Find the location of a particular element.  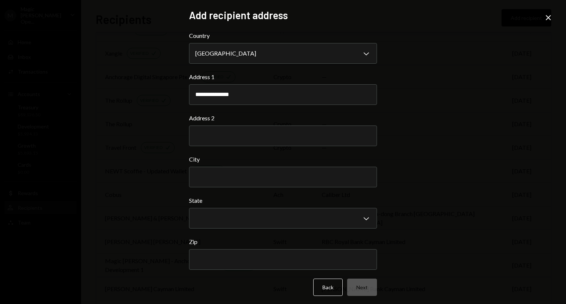

button: Country is located at coordinates (283, 53).